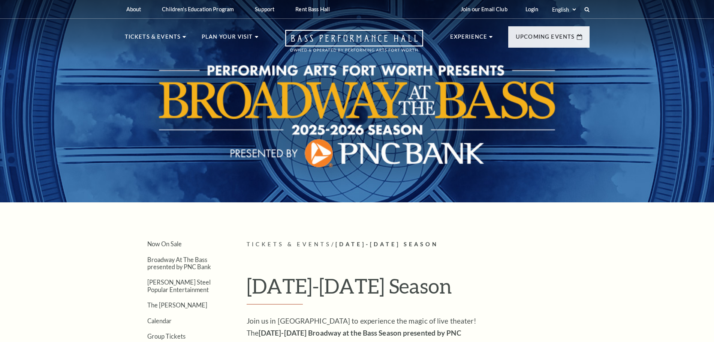 The height and width of the screenshot is (342, 714). I want to click on span: Tickets & Events, so click(289, 244).